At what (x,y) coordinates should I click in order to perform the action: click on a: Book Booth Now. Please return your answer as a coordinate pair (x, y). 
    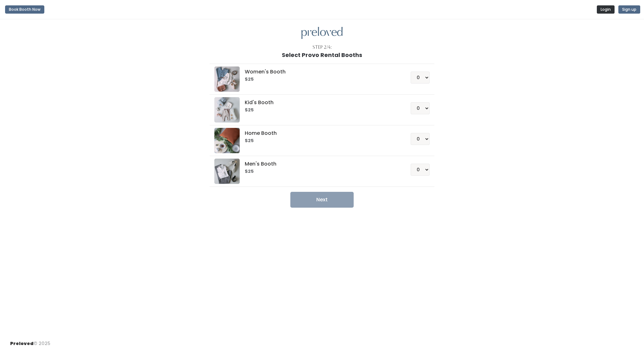
    Looking at the image, I should click on (25, 9).